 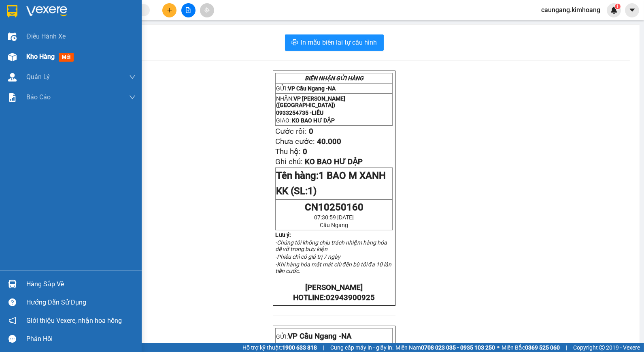 I want to click on img: solution-icon, so click(x=12, y=98).